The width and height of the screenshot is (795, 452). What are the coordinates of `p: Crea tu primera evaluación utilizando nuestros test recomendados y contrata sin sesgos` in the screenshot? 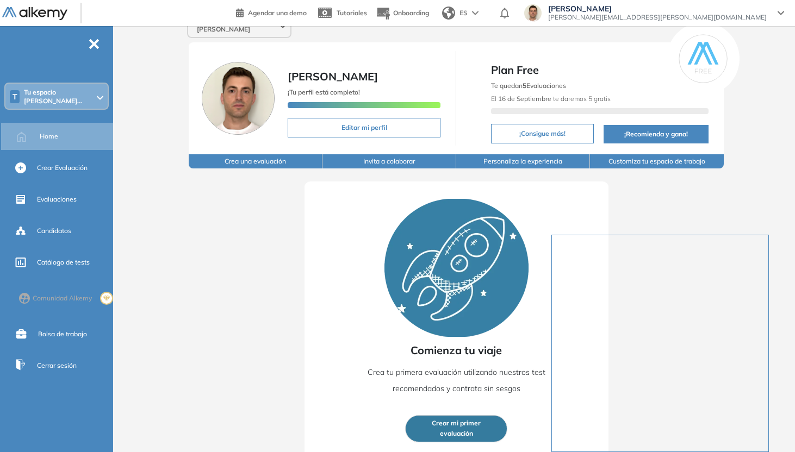 It's located at (456, 380).